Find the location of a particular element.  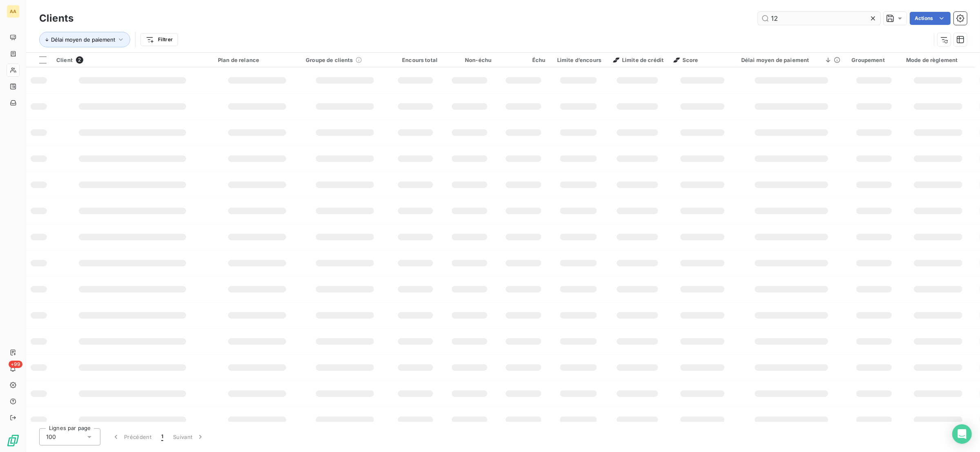

span: 2 is located at coordinates (80, 60).